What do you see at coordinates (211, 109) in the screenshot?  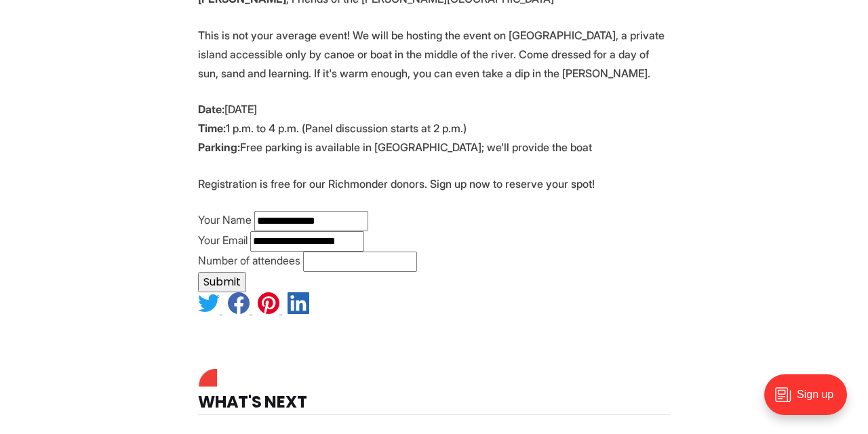 I see `strong: Date:` at bounding box center [211, 109].